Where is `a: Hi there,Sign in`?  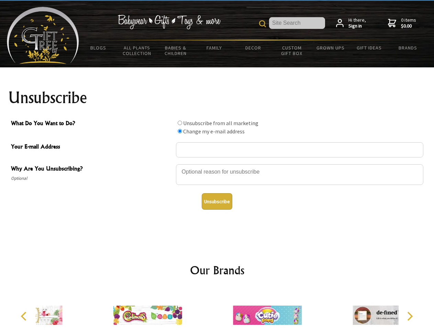 a: Hi there,Sign in is located at coordinates (351, 23).